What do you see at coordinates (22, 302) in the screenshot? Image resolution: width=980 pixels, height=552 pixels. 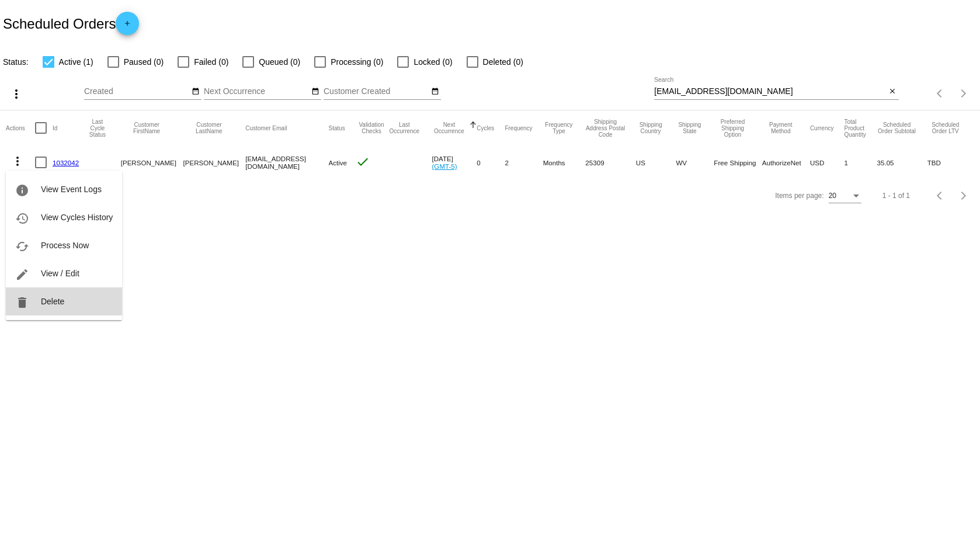 I see `mat-icon: delete` at bounding box center [22, 302].